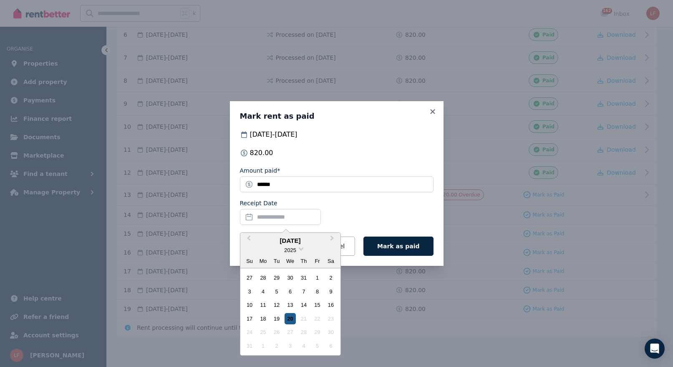 The width and height of the screenshot is (673, 367). What do you see at coordinates (317, 331) in the screenshot?
I see `div: Not available Friday, August 29th, 2025` at bounding box center [317, 331].